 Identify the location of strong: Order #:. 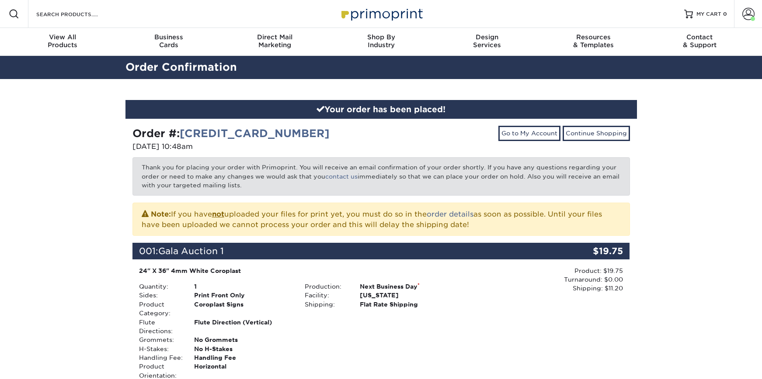
(231, 133).